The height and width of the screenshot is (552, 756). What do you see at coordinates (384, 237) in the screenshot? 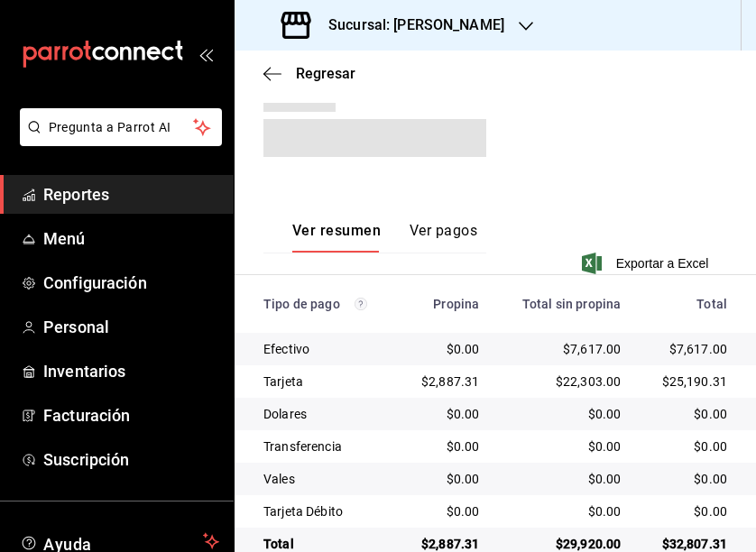
I see `div: navigation tabs` at bounding box center [384, 237].